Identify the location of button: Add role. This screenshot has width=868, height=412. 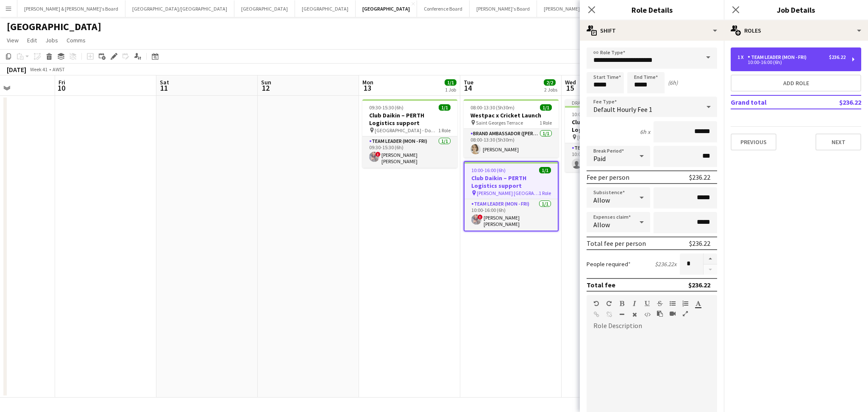
(796, 83).